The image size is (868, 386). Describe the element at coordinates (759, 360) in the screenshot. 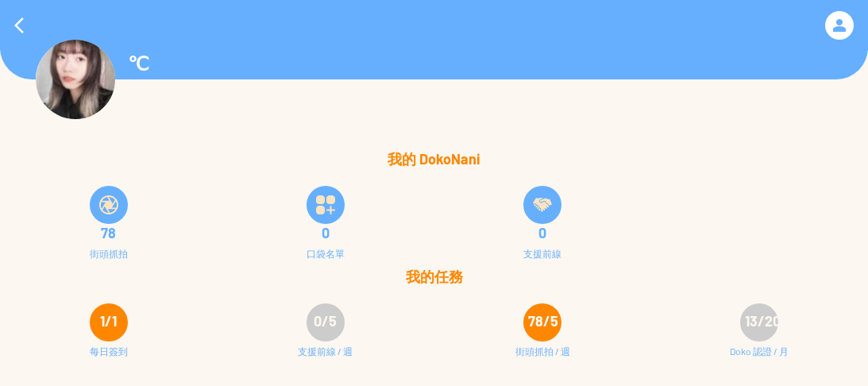

I see `div: Doko 認證 / 月` at that location.